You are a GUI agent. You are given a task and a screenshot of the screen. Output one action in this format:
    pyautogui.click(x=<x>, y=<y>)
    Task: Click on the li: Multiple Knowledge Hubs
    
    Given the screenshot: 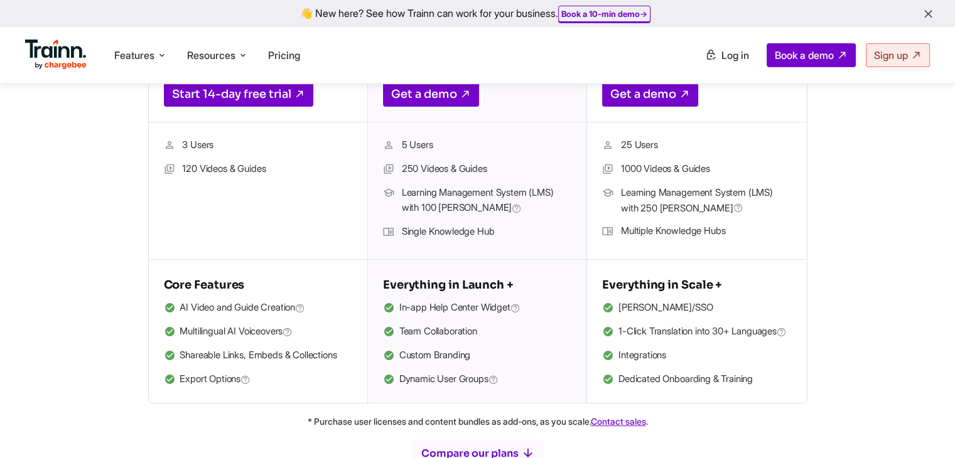 What is the action you would take?
    pyautogui.click(x=696, y=232)
    